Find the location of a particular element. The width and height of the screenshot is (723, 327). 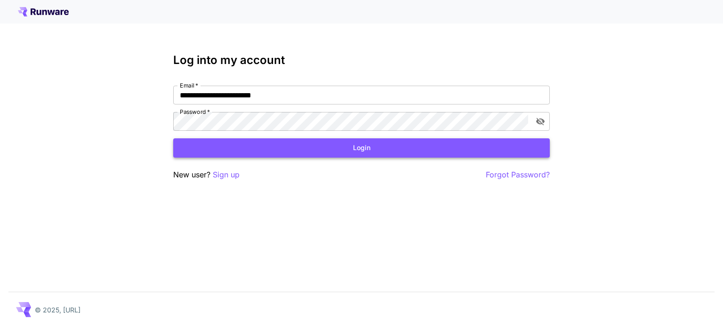

label: Password is located at coordinates (195, 112).